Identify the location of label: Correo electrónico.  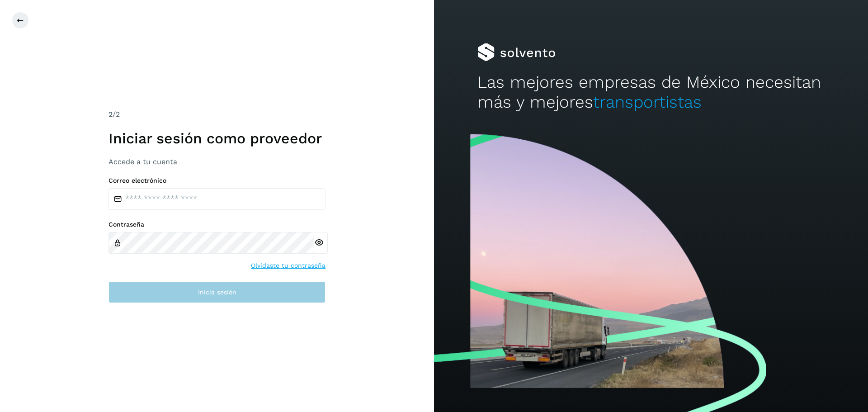
(217, 181).